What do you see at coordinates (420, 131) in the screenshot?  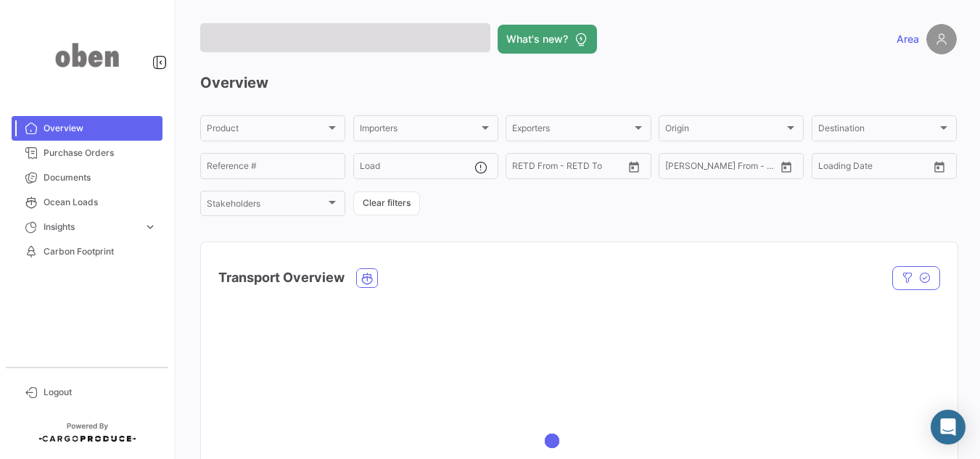 I see `span: Importers` at bounding box center [420, 131].